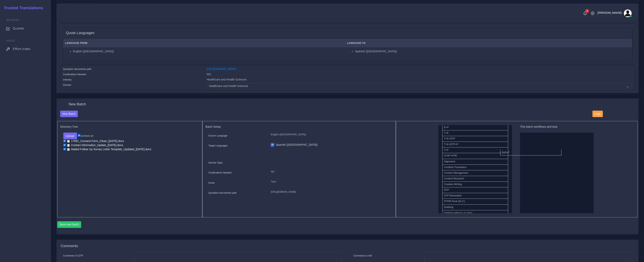  I want to click on p: Time, so click(330, 182).